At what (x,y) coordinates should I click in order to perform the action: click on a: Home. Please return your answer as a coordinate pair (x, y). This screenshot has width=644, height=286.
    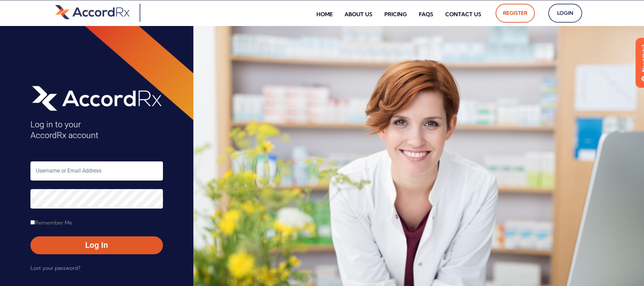
    Looking at the image, I should click on (325, 14).